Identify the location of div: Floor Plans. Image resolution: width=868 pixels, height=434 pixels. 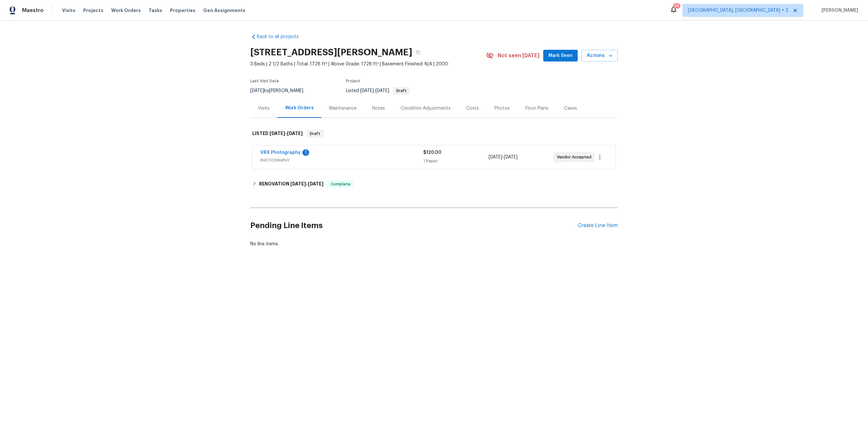
(536, 108).